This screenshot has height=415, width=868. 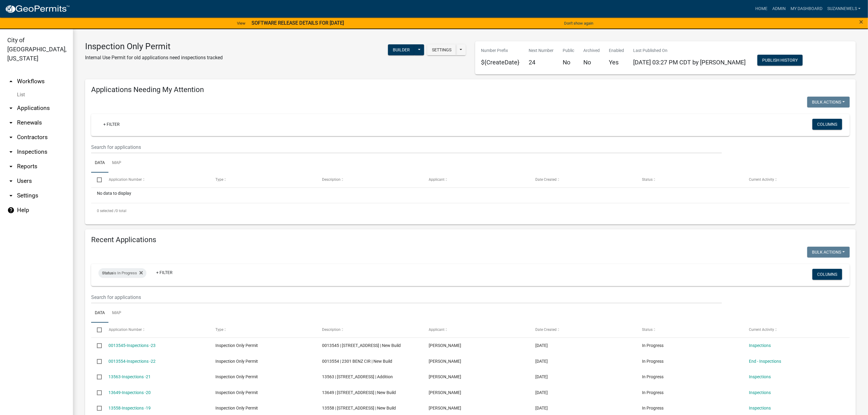 What do you see at coordinates (617, 63) in the screenshot?
I see `h5: Yes` at bounding box center [617, 63].